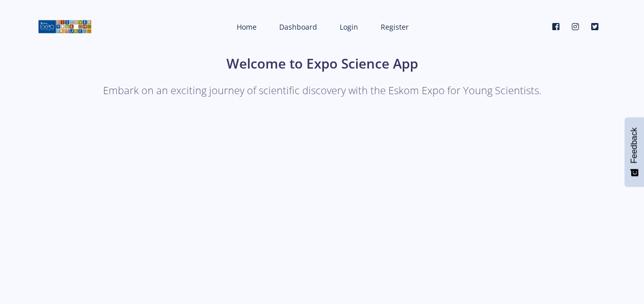 This screenshot has width=644, height=304. Describe the element at coordinates (64, 27) in the screenshot. I see `img: logo01.png` at that location.